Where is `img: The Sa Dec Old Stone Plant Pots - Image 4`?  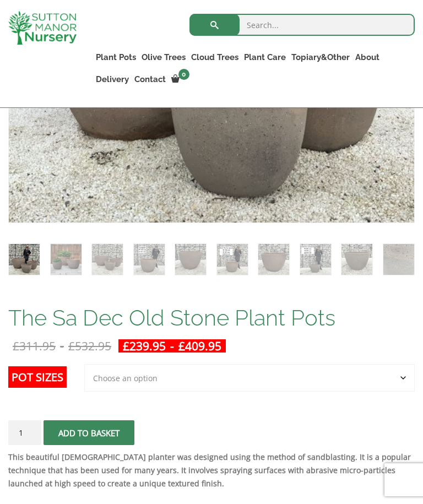 img: The Sa Dec Old Stone Plant Pots - Image 4 is located at coordinates (149, 260).